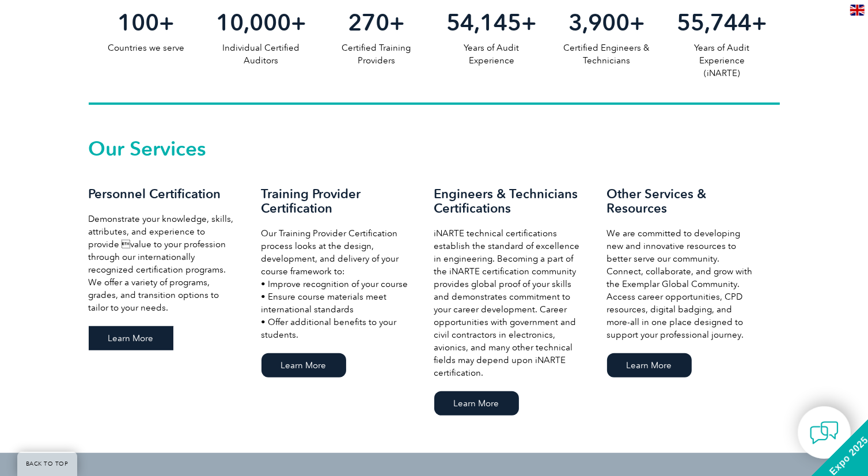  Describe the element at coordinates (139, 22) in the screenshot. I see `span: 100` at that location.